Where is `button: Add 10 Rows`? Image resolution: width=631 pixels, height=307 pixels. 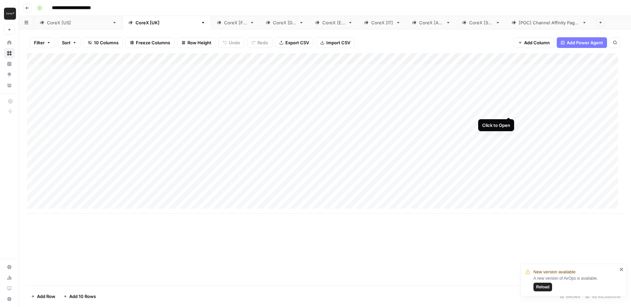 button: Add 10 Rows is located at coordinates (80, 296).